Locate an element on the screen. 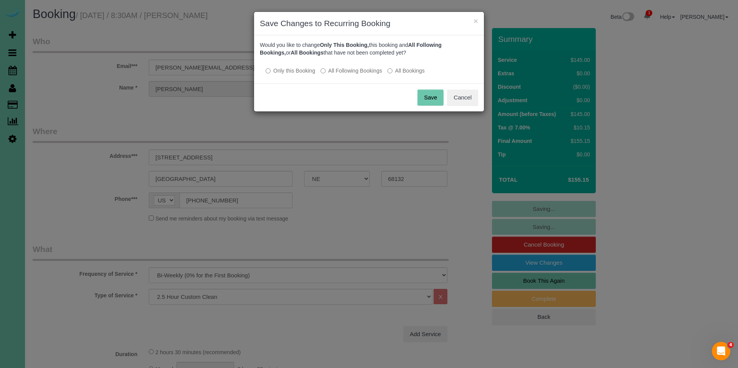 The image size is (738, 368). input: All Following Bookings is located at coordinates (323, 71).